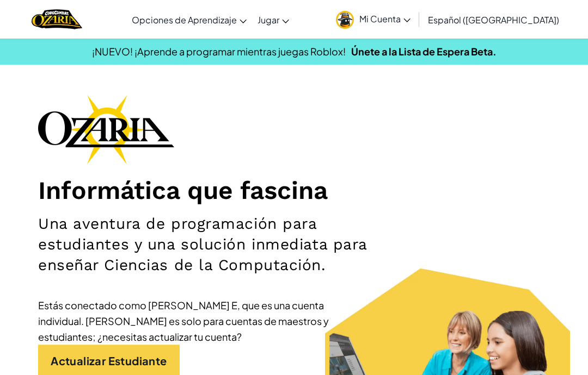 The width and height of the screenshot is (588, 375). I want to click on span: ¡NUEVO! ¡Aprende a programar mientras juegas Roblox!, so click(219, 51).